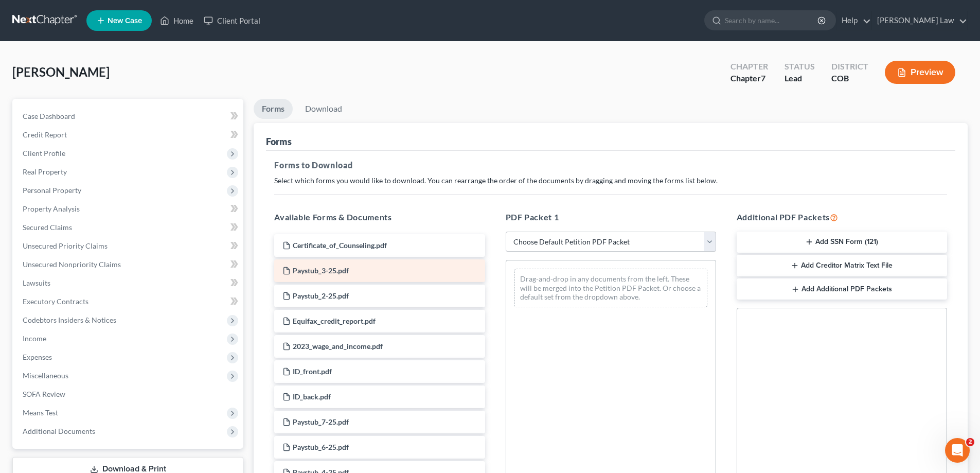 The width and height of the screenshot is (980, 473). Describe the element at coordinates (177, 20) in the screenshot. I see `a: Home` at that location.